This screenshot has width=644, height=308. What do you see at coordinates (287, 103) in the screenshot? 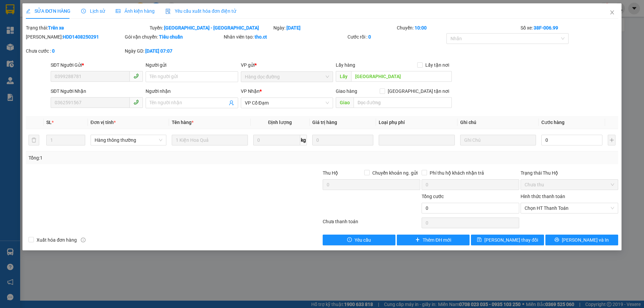
I see `span: VP Cổ Đạm` at bounding box center [287, 103].